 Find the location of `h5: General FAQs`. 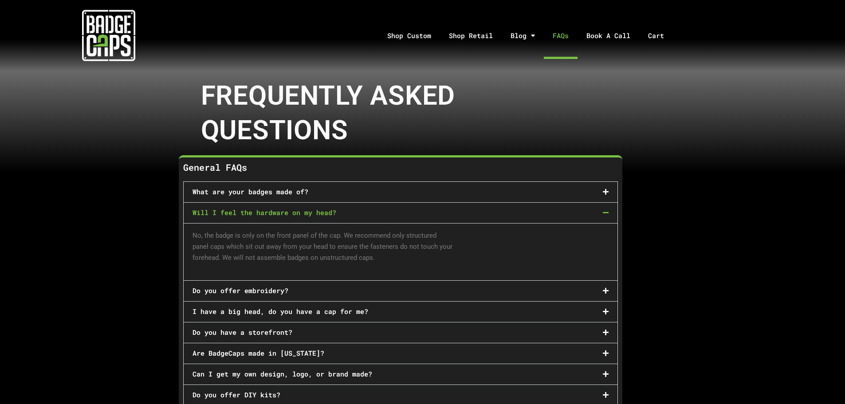

h5: General FAQs is located at coordinates (401, 167).